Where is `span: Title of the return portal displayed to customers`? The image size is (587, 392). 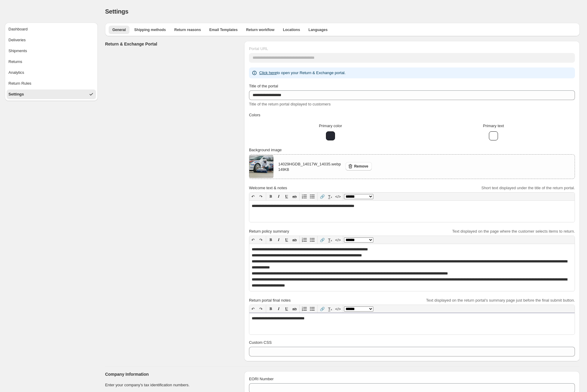
span: Title of the return portal displayed to customers is located at coordinates (290, 104).